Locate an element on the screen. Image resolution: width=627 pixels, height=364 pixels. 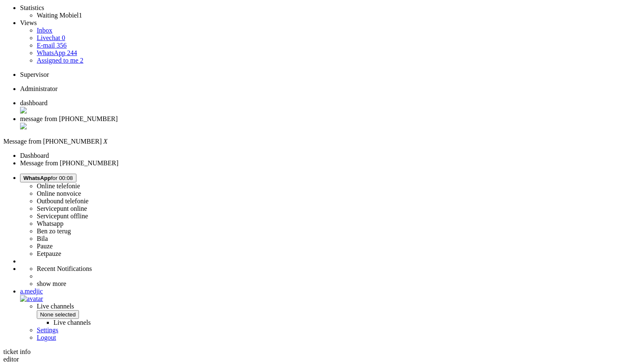
span: 356 is located at coordinates (62, 45).